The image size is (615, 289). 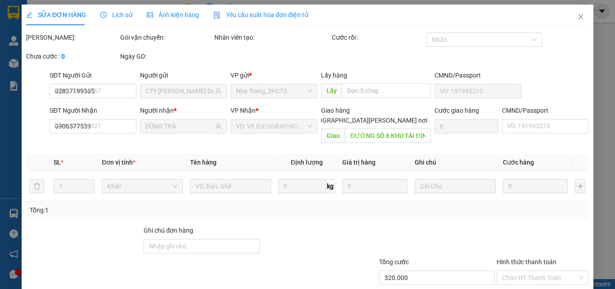 I want to click on button: Close, so click(x=581, y=17).